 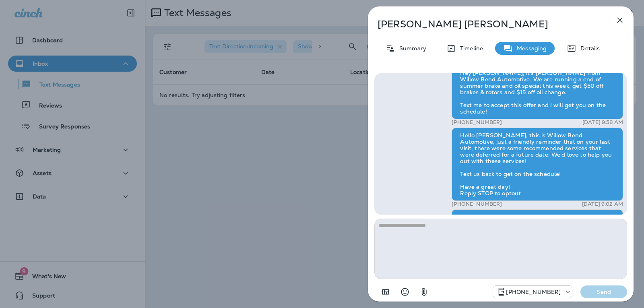 What do you see at coordinates (533, 292) in the screenshot?
I see `div: +1 (813) 497-4455` at bounding box center [533, 292].